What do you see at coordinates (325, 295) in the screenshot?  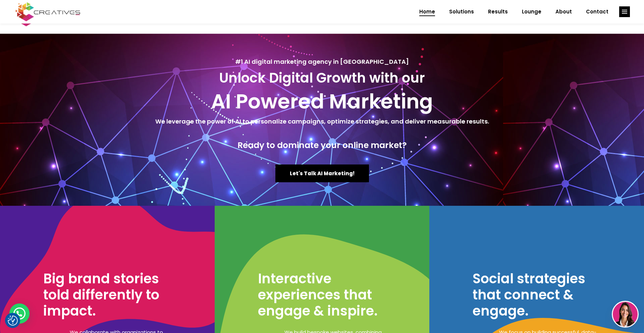 I see `h3: Interactive experiences that engage & inspire.` at bounding box center [325, 295].